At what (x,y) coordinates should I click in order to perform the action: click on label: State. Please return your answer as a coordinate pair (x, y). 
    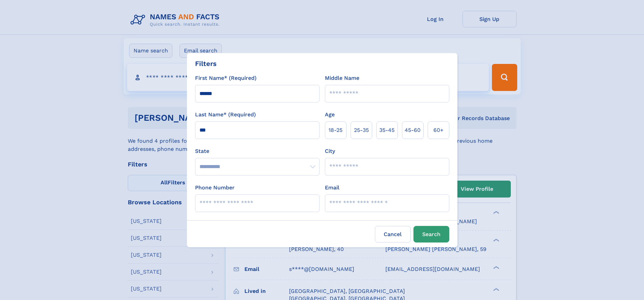
    Looking at the image, I should click on (257, 151).